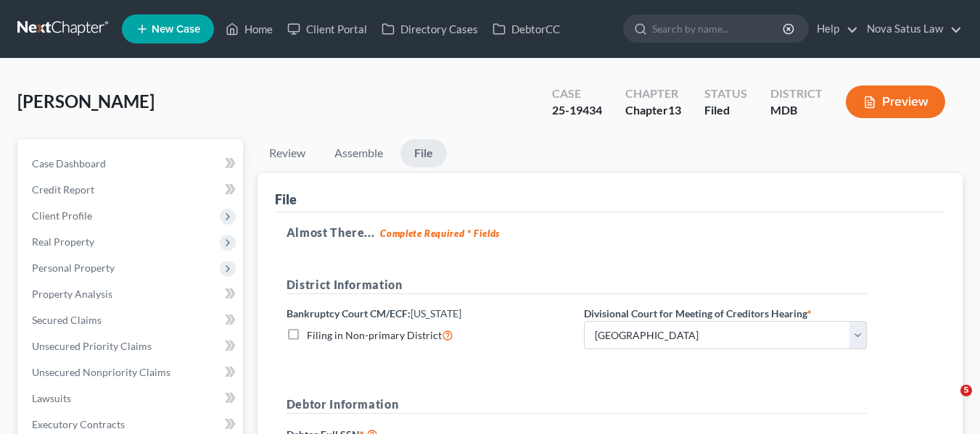 The image size is (980, 434). Describe the element at coordinates (286, 199) in the screenshot. I see `div: File` at that location.